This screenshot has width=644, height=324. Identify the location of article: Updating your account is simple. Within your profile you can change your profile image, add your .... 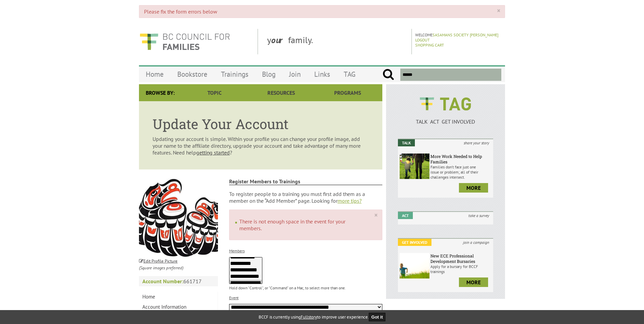
(261, 135).